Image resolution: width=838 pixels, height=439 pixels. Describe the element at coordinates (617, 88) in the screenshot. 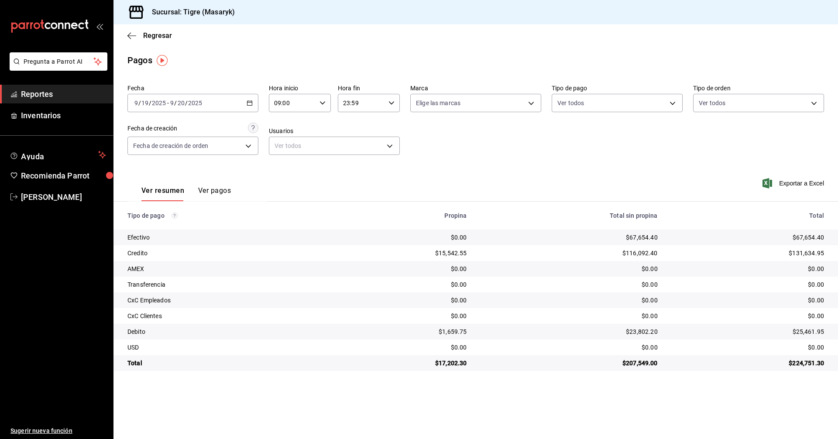

I see `label: Tipo de pago` at that location.